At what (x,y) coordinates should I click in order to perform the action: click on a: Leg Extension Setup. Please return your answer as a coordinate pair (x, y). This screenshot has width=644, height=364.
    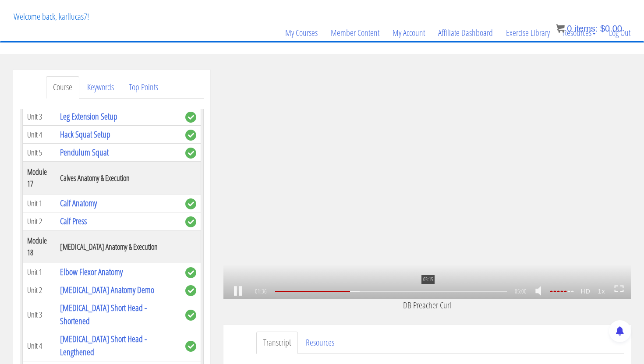
    Looking at the image, I should click on (89, 116).